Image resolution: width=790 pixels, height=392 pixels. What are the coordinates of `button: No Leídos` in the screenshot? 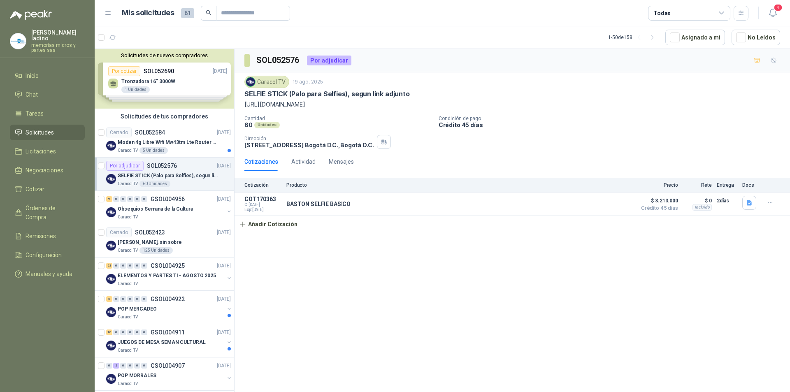 It's located at (756, 37).